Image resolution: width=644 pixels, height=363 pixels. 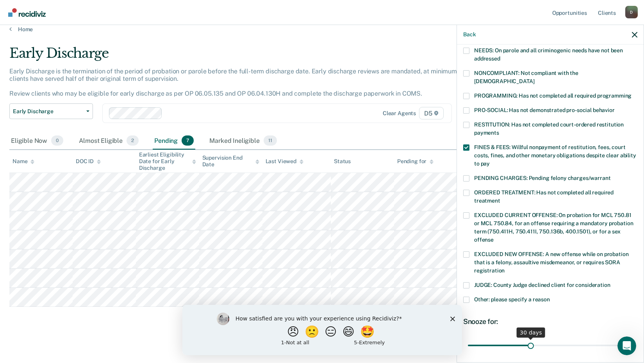 What do you see at coordinates (550, 322) in the screenshot?
I see `div: Snooze for:` at bounding box center [550, 322].